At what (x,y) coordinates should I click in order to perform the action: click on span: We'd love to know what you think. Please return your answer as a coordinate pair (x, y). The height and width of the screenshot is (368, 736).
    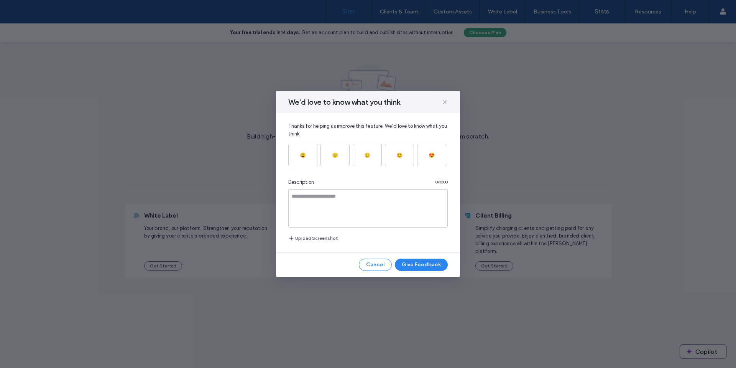
    Looking at the image, I should click on (344, 102).